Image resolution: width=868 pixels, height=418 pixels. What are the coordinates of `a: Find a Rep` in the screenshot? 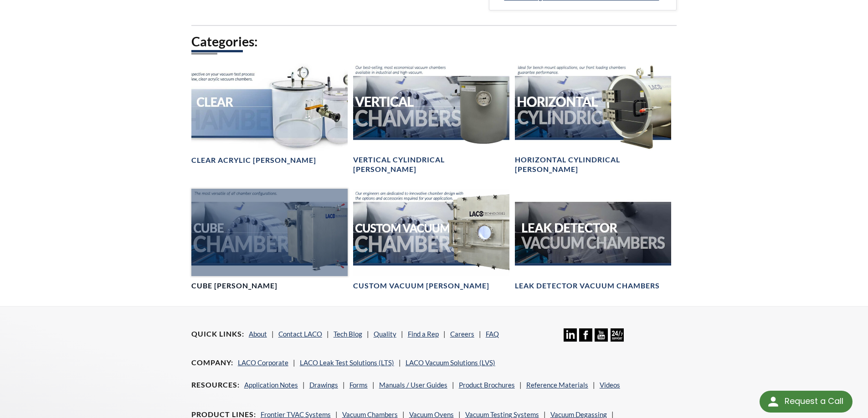 It's located at (423, 334).